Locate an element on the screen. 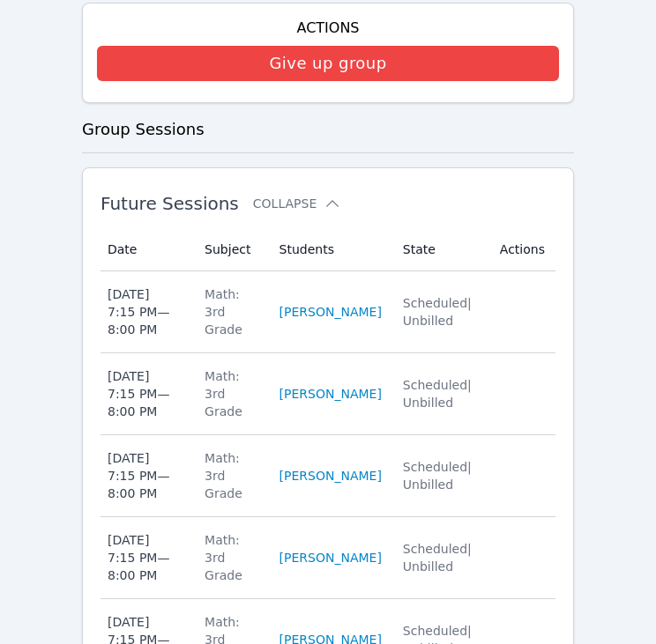 Image resolution: width=656 pixels, height=644 pixels. th: Students is located at coordinates (331, 249).